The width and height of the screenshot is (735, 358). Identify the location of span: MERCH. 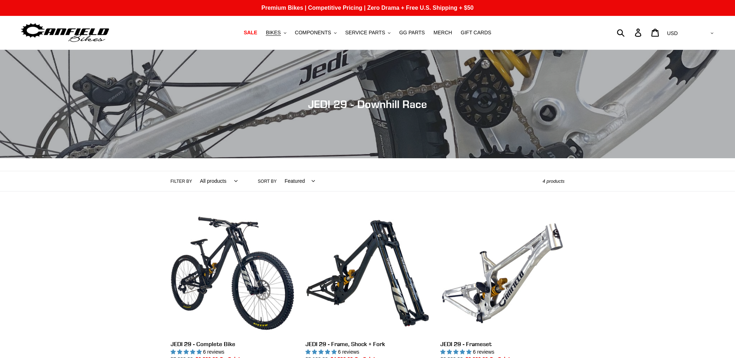
(443, 33).